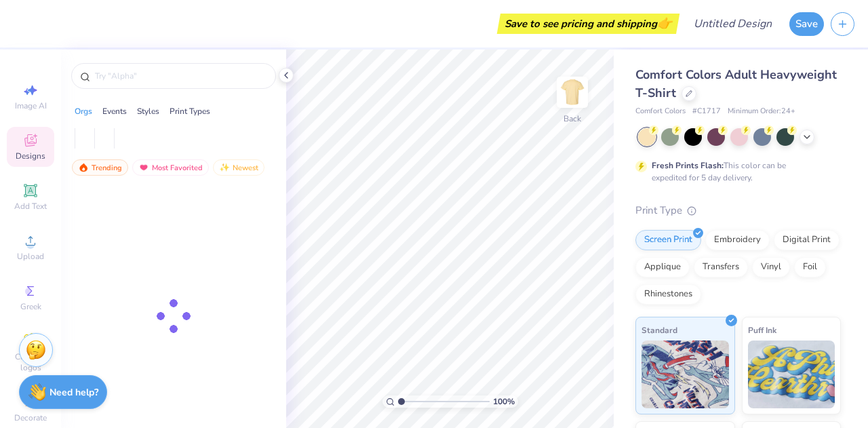 Image resolution: width=868 pixels, height=428 pixels. What do you see at coordinates (190, 111) in the screenshot?
I see `div: Print Types` at bounding box center [190, 111].